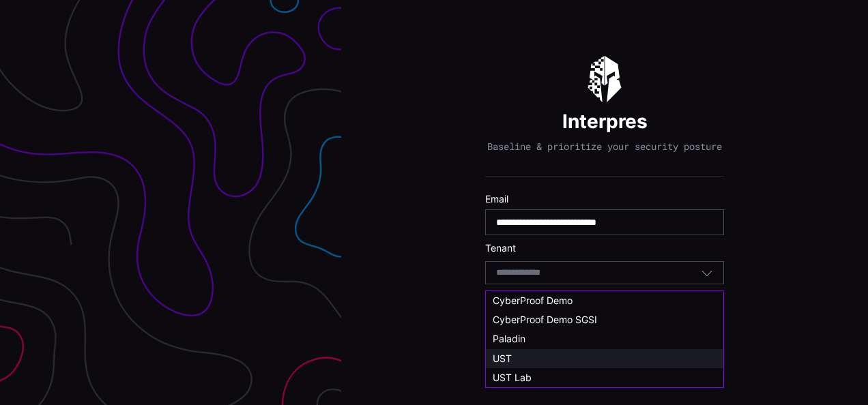 The image size is (868, 405). I want to click on span: CyberProof Demo SGSI, so click(545, 319).